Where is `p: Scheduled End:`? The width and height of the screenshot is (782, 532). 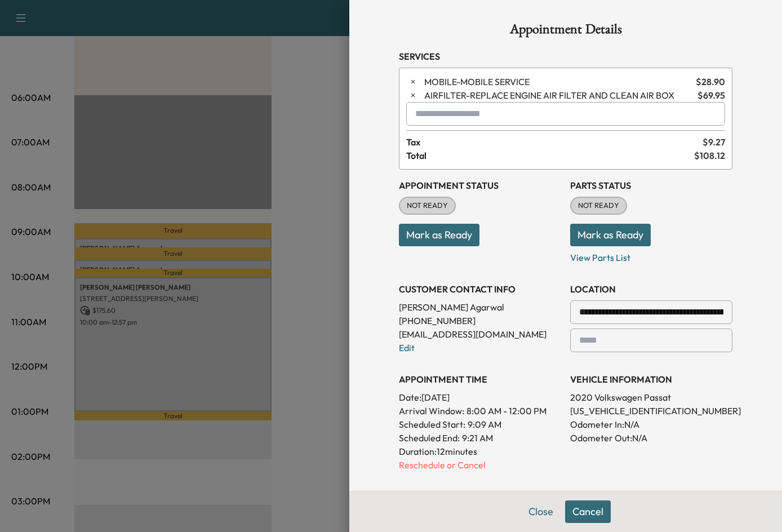
p: Scheduled End: is located at coordinates (430, 438).